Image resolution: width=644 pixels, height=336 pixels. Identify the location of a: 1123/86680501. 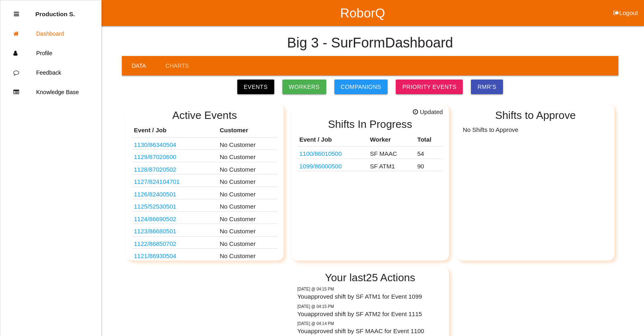
(155, 231).